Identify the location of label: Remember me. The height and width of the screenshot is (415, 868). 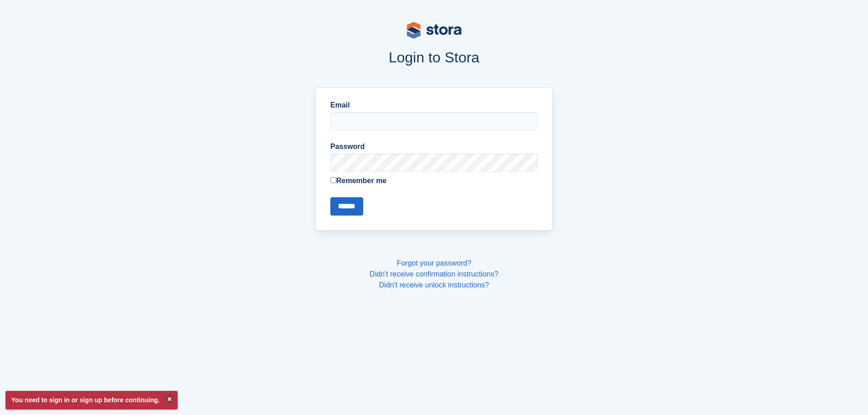
(434, 181).